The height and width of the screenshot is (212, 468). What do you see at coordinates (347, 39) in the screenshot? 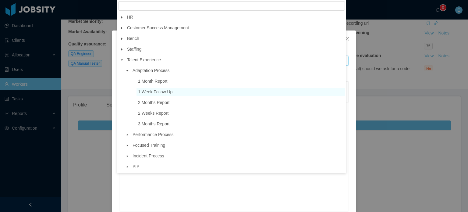
I see `i: icon: close` at bounding box center [347, 39].